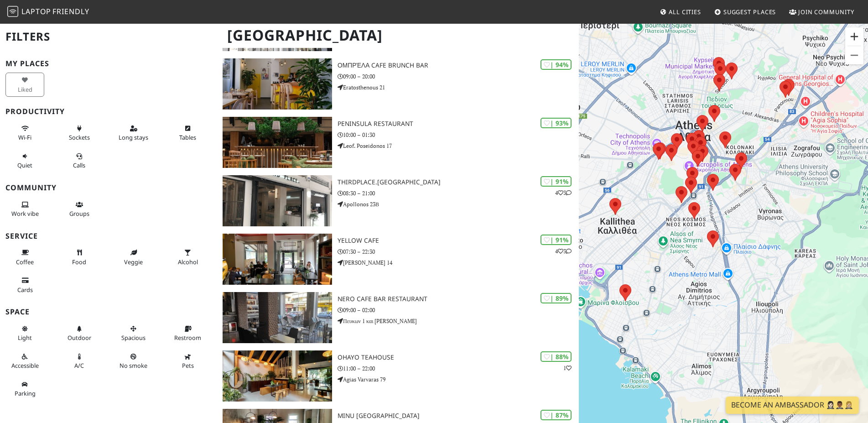 The image size is (868, 423). Describe the element at coordinates (133, 333) in the screenshot. I see `button: Spacious` at that location.